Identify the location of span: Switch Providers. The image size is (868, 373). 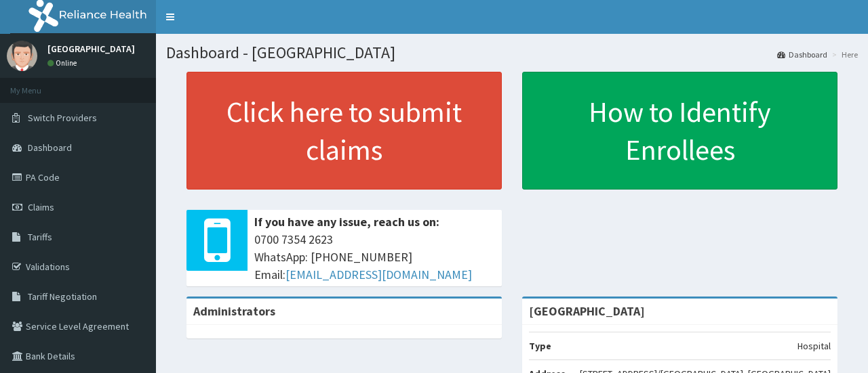
(63, 118).